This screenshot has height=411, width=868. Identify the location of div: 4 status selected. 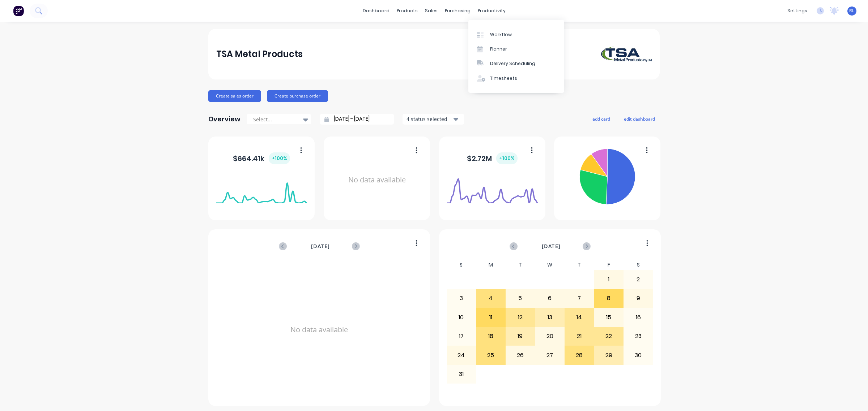
(429, 119).